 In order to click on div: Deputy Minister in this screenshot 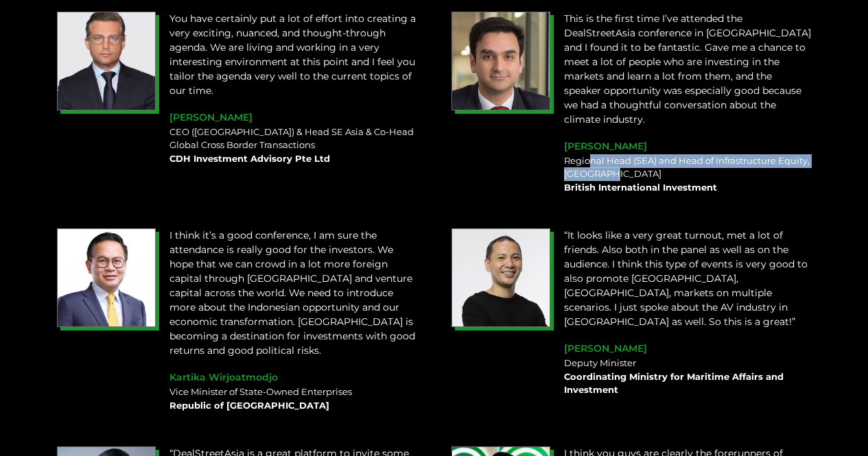, I will do `click(688, 376)`.